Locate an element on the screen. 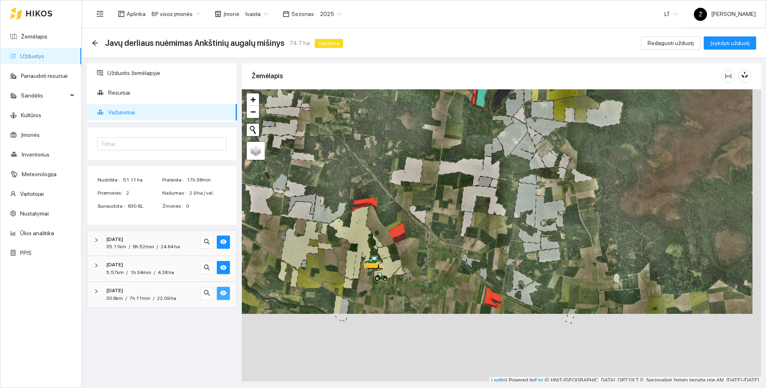 Image resolution: width=766 pixels, height=388 pixels. span: Ž is located at coordinates (700, 14).